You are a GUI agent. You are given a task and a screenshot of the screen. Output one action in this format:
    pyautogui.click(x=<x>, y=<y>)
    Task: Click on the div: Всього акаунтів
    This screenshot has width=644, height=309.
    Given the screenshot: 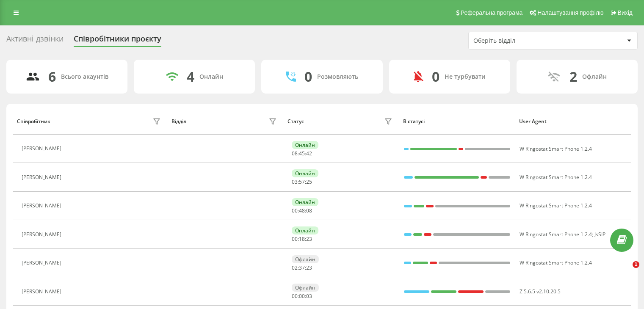 What is the action you would take?
    pyautogui.click(x=85, y=76)
    